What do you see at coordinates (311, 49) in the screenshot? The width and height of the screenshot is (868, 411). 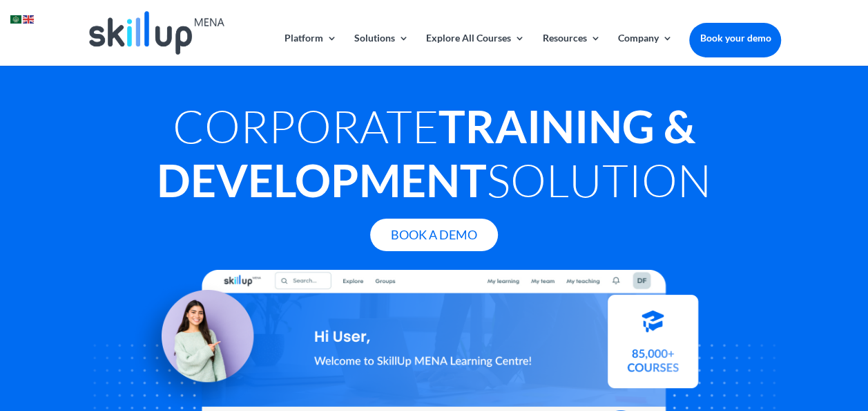 I see `a: Platform` at bounding box center [311, 49].